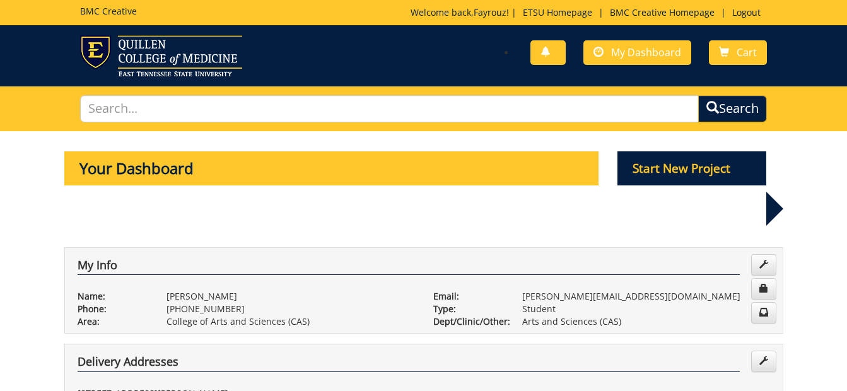  I want to click on p: Phone:, so click(112, 309).